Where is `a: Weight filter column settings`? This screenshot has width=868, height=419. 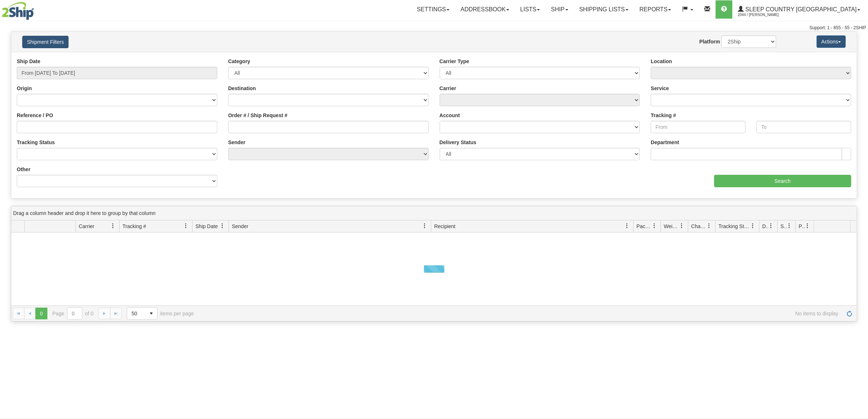
a: Weight filter column settings is located at coordinates (681, 226).